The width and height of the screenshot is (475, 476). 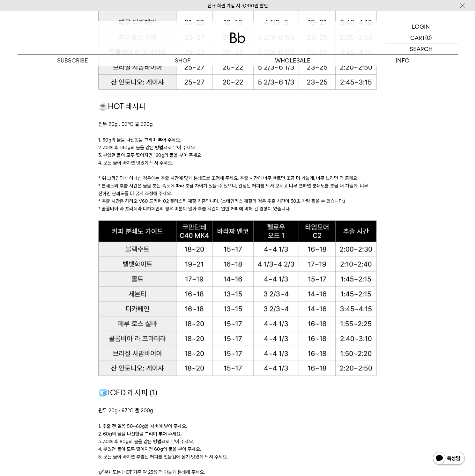 I want to click on p: 3. 30초 후 80g의 물을 같은 방법으로 부어 주세요., so click(x=237, y=442).